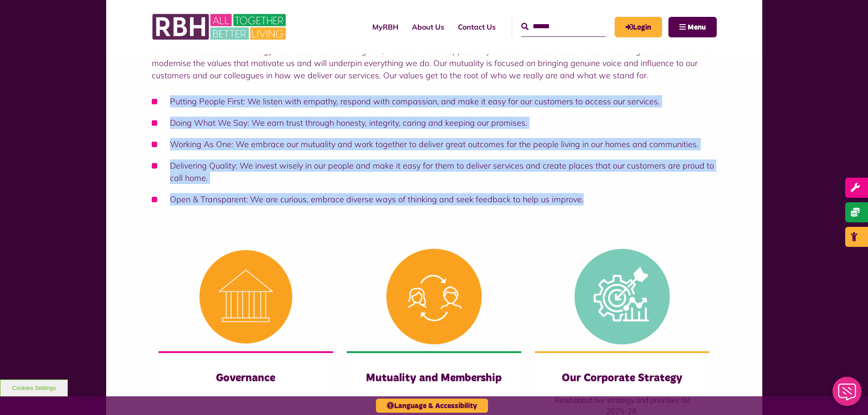  I want to click on a: Contact Us, so click(477, 27).